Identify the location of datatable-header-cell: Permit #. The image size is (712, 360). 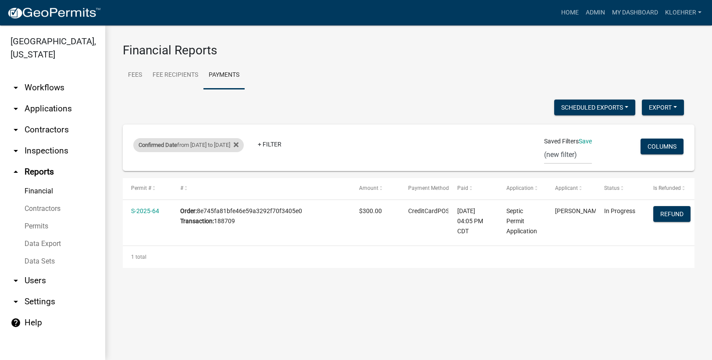
(147, 188).